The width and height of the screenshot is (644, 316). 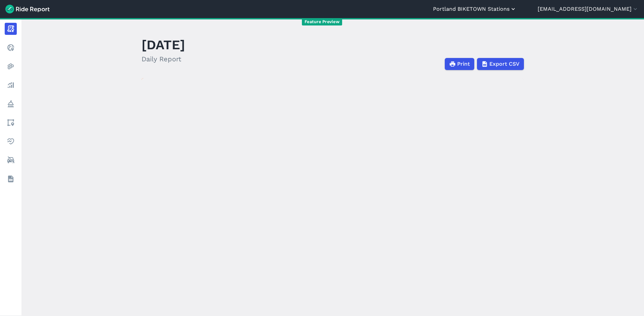 I want to click on a: Datasets, so click(x=11, y=179).